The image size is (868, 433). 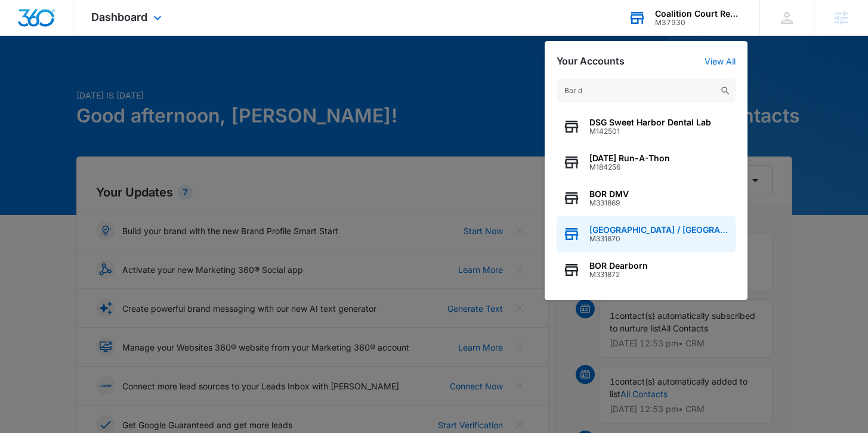 I want to click on a: View All, so click(x=720, y=61).